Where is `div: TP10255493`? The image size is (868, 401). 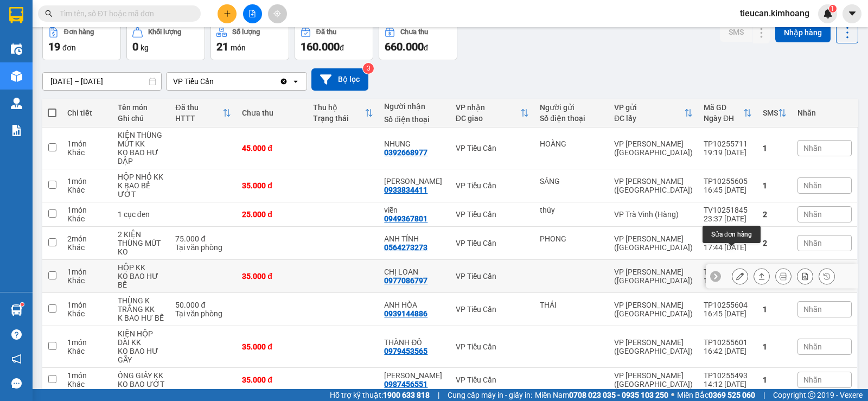
div: TP10255493 is located at coordinates (727, 376).